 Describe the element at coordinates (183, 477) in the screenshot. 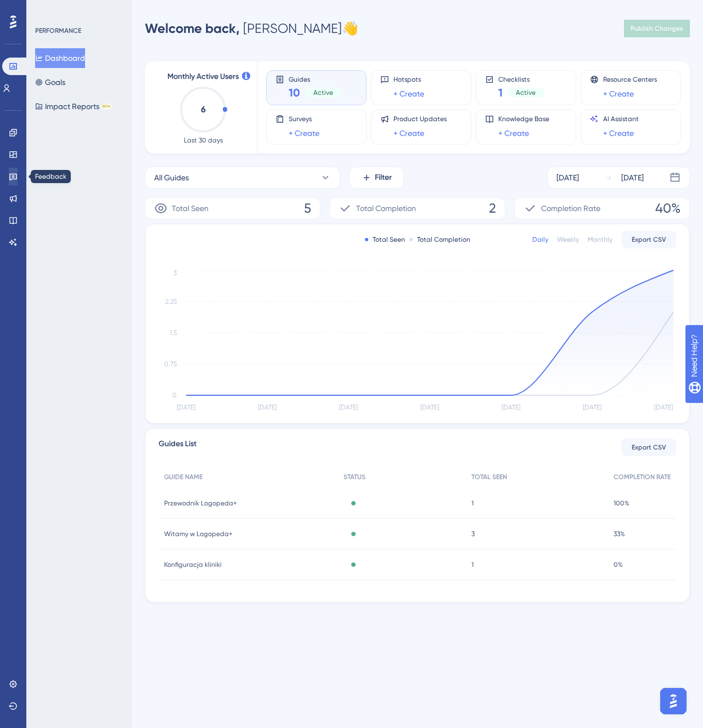

I see `span: GUIDE NAME` at that location.